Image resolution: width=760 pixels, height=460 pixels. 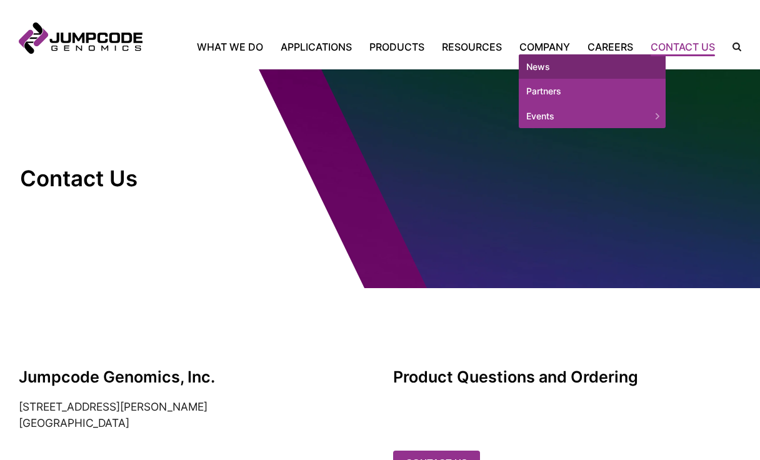 What do you see at coordinates (433, 47) in the screenshot?
I see `nav: Primary Navigation` at bounding box center [433, 47].